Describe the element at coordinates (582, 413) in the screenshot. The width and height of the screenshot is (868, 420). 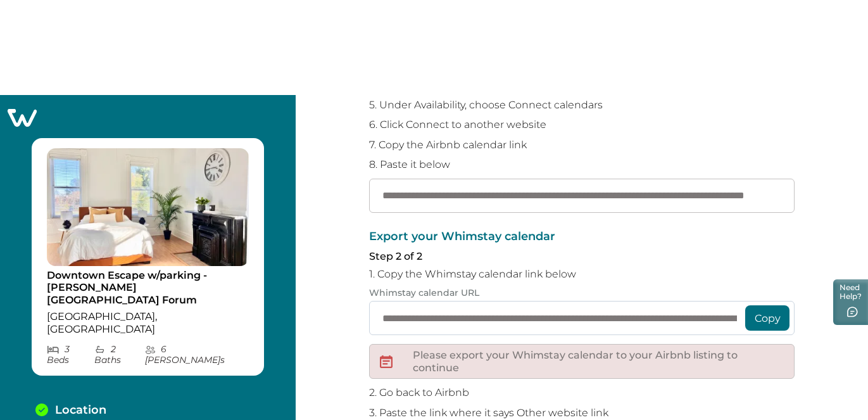
I see `p: 3. Paste the link where it says Other website link` at that location.